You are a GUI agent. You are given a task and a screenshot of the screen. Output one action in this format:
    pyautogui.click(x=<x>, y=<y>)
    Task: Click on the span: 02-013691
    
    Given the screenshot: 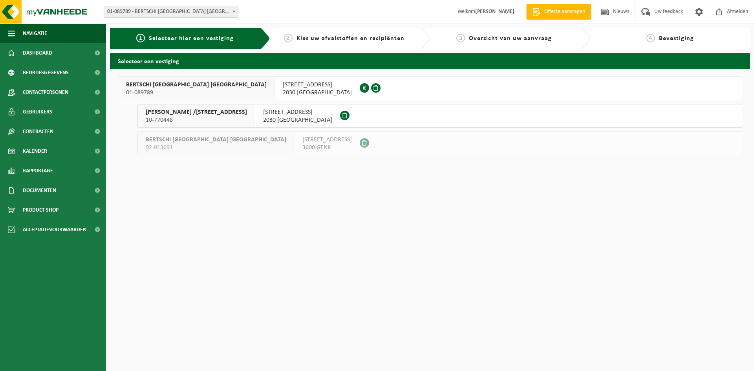 What is the action you would take?
    pyautogui.click(x=216, y=148)
    